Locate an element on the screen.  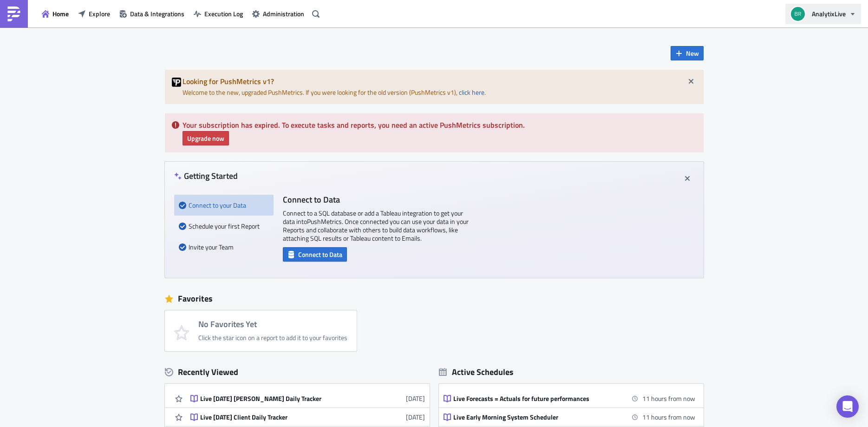
span: Administration is located at coordinates (284, 13).